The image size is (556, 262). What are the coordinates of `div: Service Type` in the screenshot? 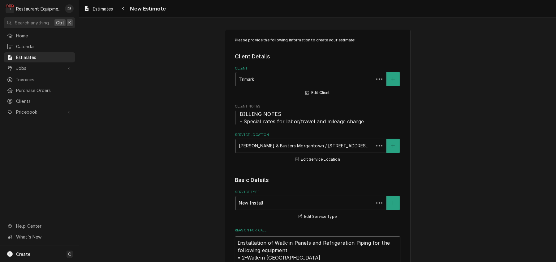 It's located at (317, 205).